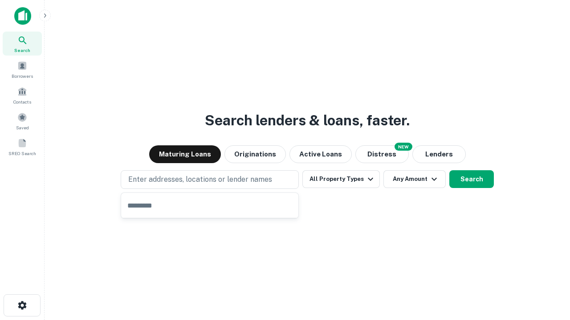  I want to click on span: Contacts, so click(22, 102).